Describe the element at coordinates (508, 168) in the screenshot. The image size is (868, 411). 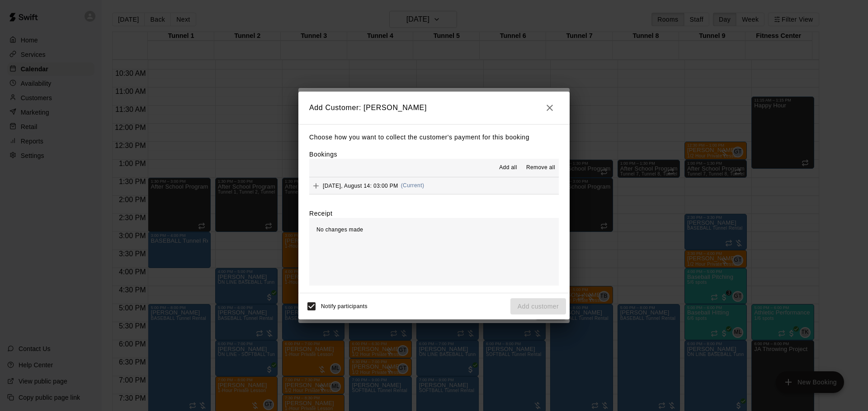
I see `button: Add all` at that location.